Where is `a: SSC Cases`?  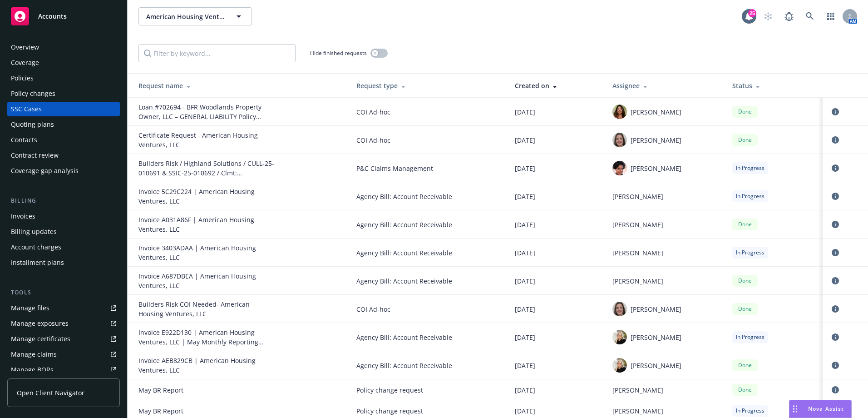 a: SSC Cases is located at coordinates (64, 109).